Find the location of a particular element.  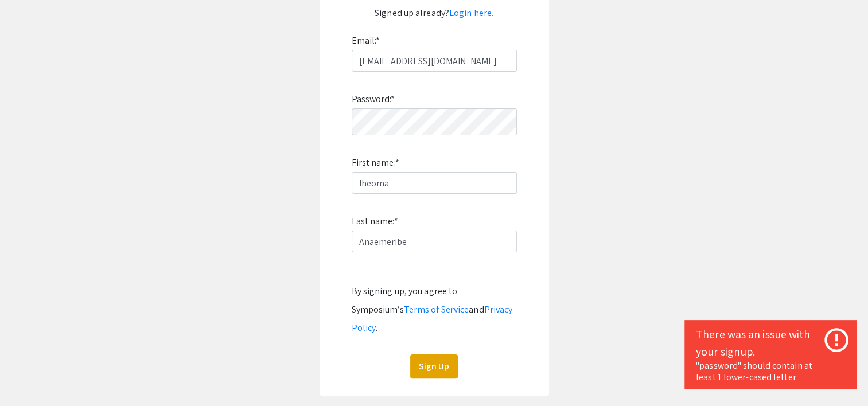

div: By signing up, you agree to Symposium’s and . is located at coordinates (434, 310).